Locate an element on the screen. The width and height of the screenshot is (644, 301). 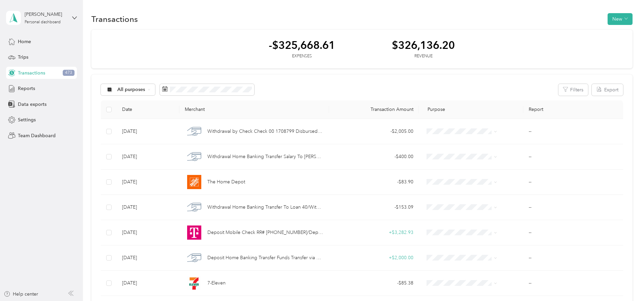
div: $326,136.20 is located at coordinates (423, 45).